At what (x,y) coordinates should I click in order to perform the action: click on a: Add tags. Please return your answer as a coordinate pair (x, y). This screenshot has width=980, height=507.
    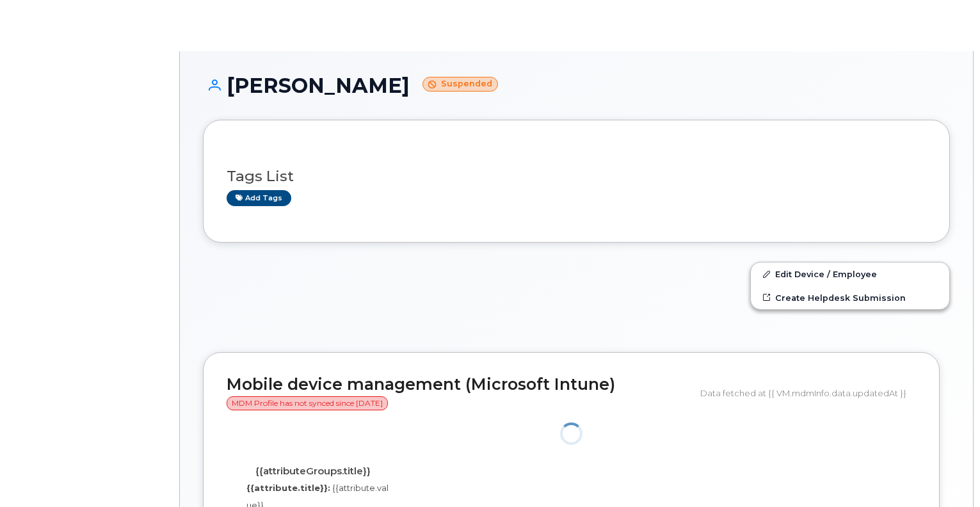
    Looking at the image, I should click on (258, 198).